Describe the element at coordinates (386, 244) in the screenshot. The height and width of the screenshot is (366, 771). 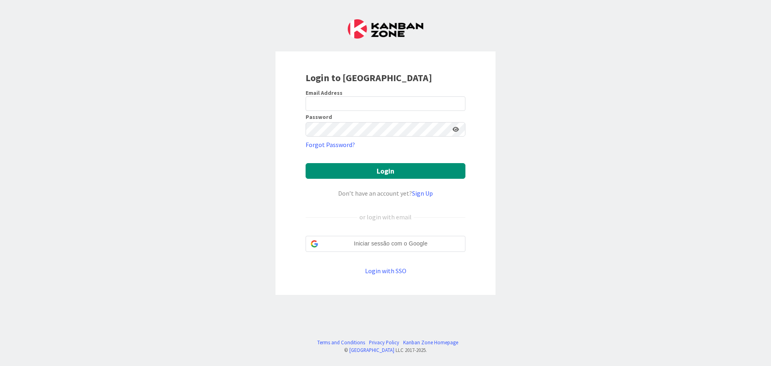
I see `div: Iniciar sessão com o Google` at that location.